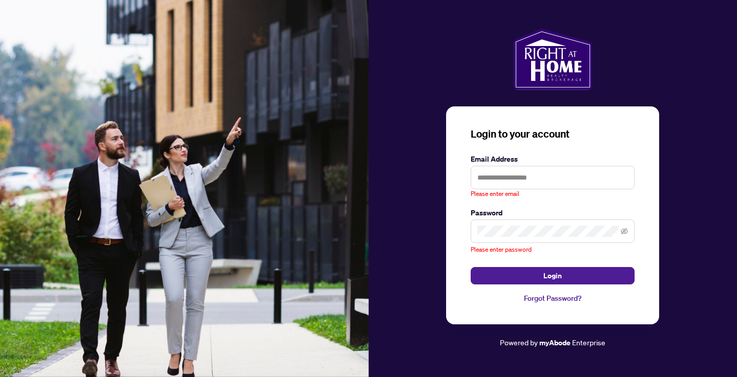  I want to click on label: Password, so click(552, 213).